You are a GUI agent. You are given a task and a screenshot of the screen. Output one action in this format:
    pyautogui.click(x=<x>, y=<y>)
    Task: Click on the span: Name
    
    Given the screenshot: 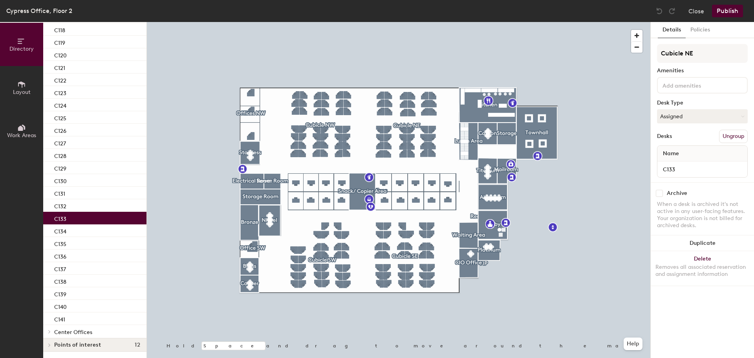 What is the action you would take?
    pyautogui.click(x=671, y=154)
    